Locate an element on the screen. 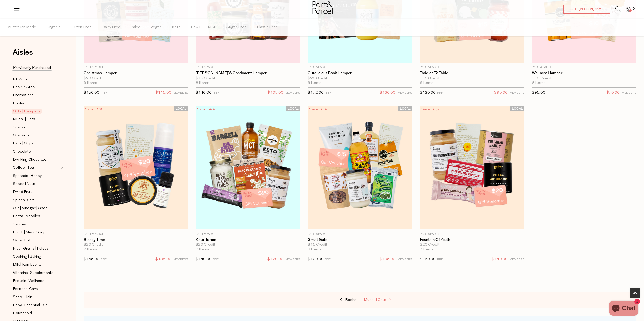 This screenshot has width=644, height=321. a: Muesli | Oats is located at coordinates (36, 119).